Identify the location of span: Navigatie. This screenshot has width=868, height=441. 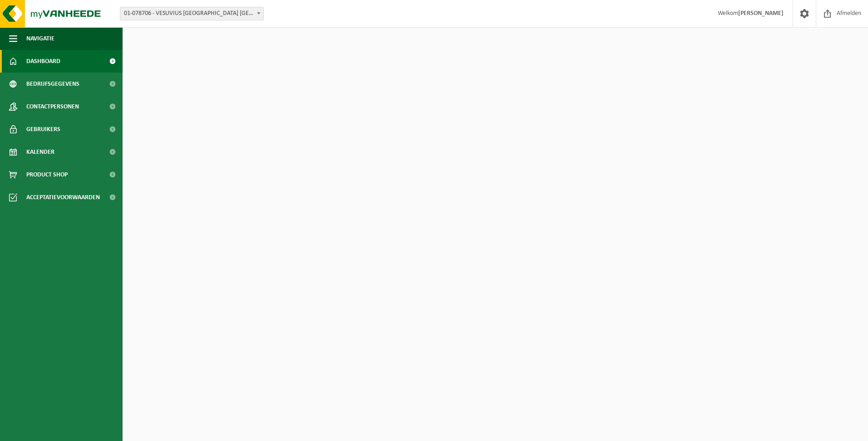
(41, 39).